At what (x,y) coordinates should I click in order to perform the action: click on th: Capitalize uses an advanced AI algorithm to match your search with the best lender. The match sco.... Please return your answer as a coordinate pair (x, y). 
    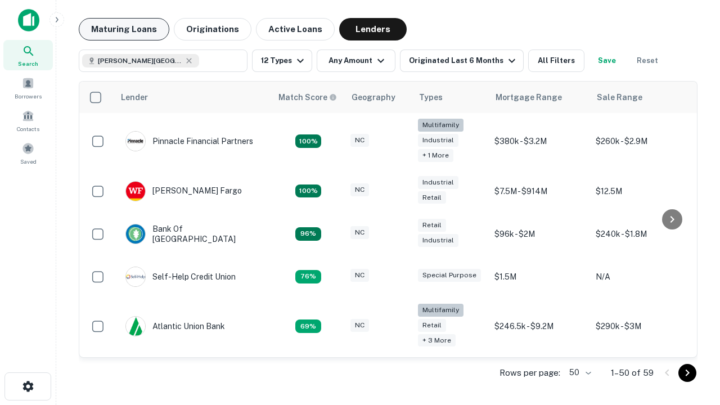
    Looking at the image, I should click on (308, 97).